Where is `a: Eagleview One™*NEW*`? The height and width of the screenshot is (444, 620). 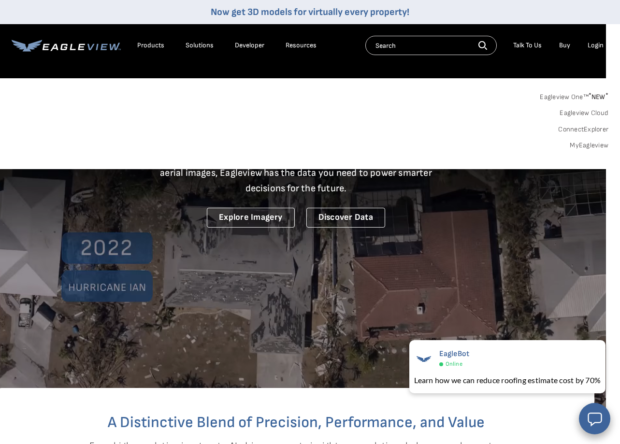 a: Eagleview One™*NEW* is located at coordinates (574, 95).